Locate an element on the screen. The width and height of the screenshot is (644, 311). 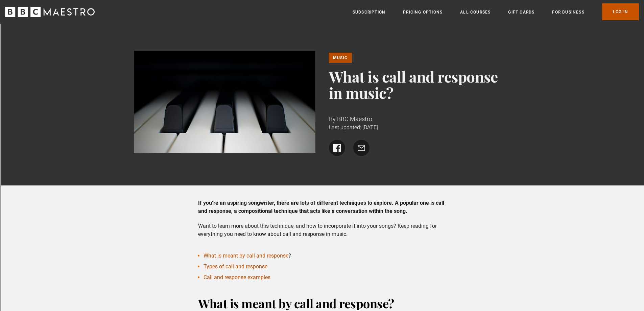
a: Gift Cards is located at coordinates (521, 12).